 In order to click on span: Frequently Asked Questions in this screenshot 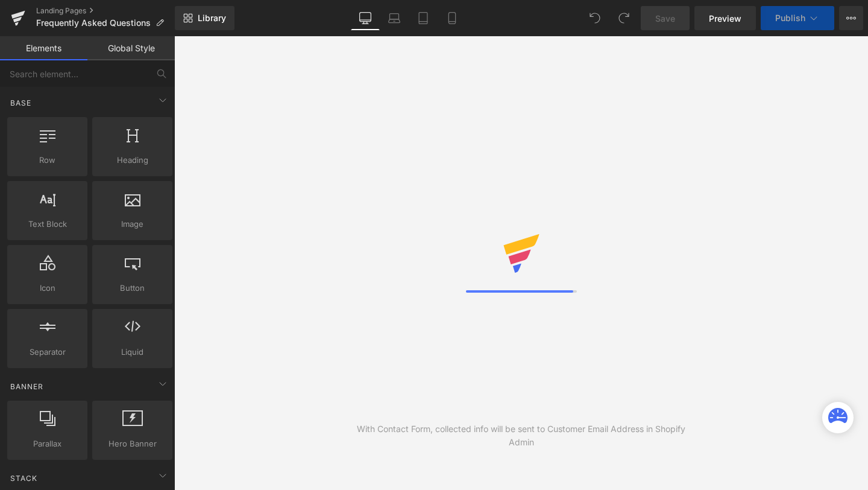, I will do `click(93, 23)`.